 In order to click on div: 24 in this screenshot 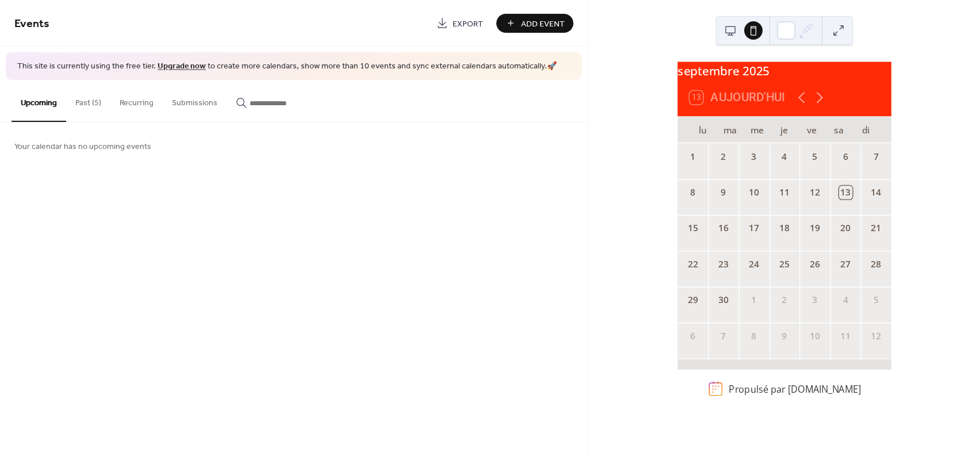, I will do `click(753, 264)`.